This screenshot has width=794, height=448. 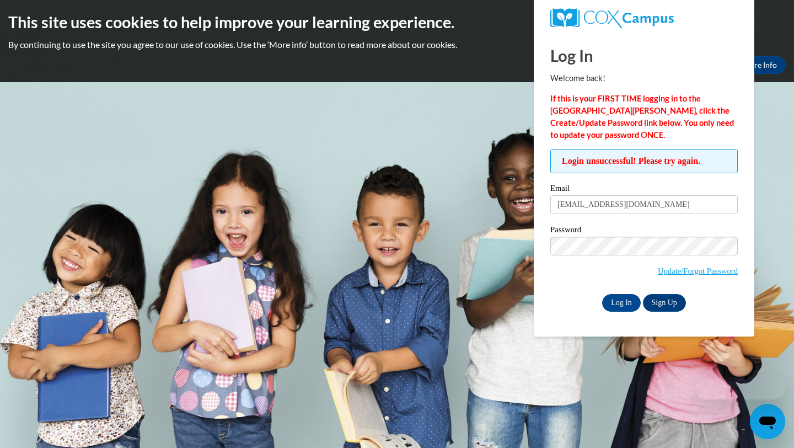 I want to click on p: By continuing to use the site you agree to our use of cookies. Use the ‘More info’ button to read..., so click(x=397, y=45).